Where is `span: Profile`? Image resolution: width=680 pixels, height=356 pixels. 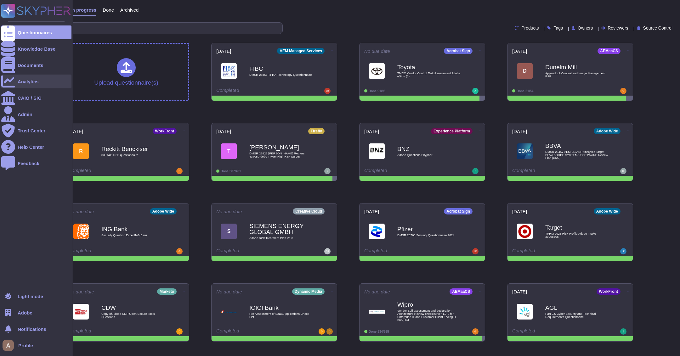
span: Profile is located at coordinates (25, 346).